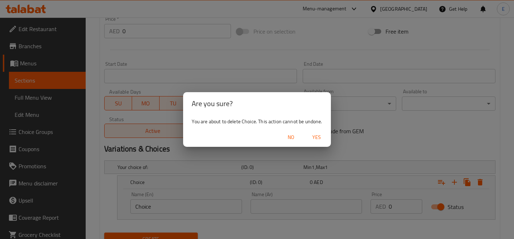 This screenshot has width=514, height=239. What do you see at coordinates (291, 137) in the screenshot?
I see `button: No` at bounding box center [291, 137].